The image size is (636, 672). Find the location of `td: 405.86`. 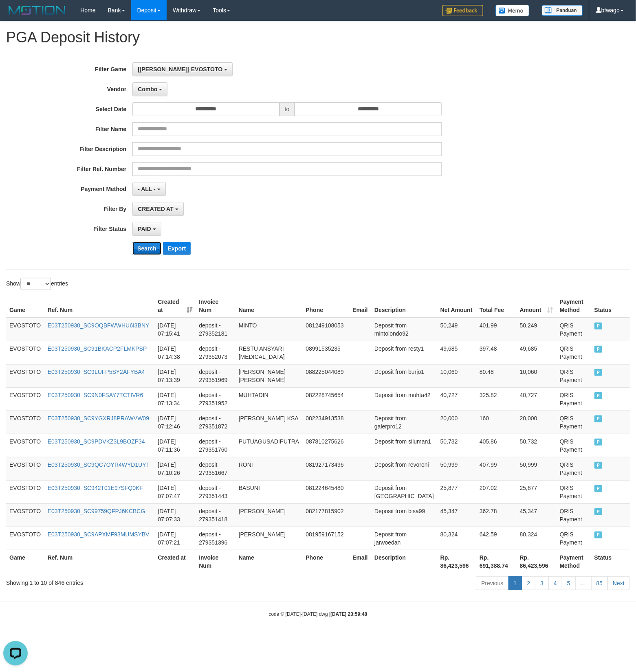

td: 405.86 is located at coordinates (497, 445).